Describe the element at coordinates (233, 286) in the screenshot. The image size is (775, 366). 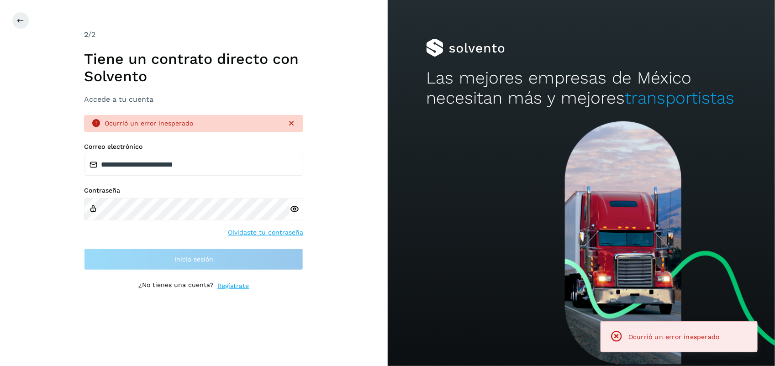
I see `a: Regístrate` at that location.